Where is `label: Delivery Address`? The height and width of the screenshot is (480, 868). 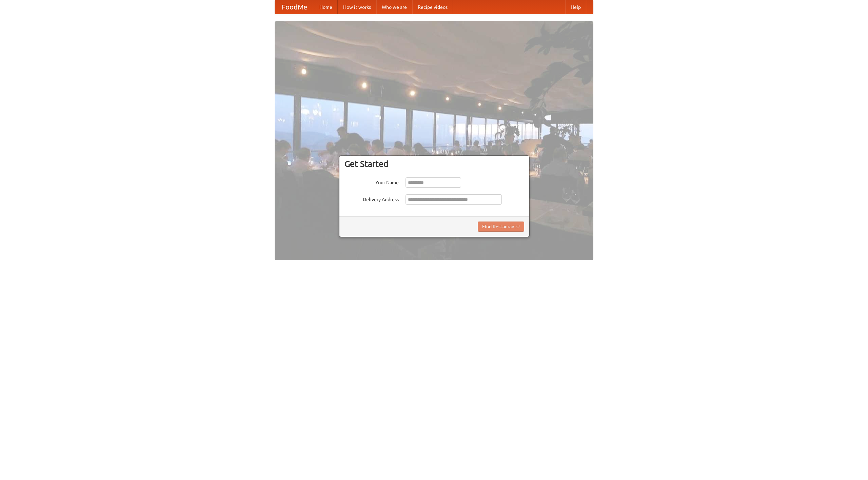
label: Delivery Address is located at coordinates (372, 198).